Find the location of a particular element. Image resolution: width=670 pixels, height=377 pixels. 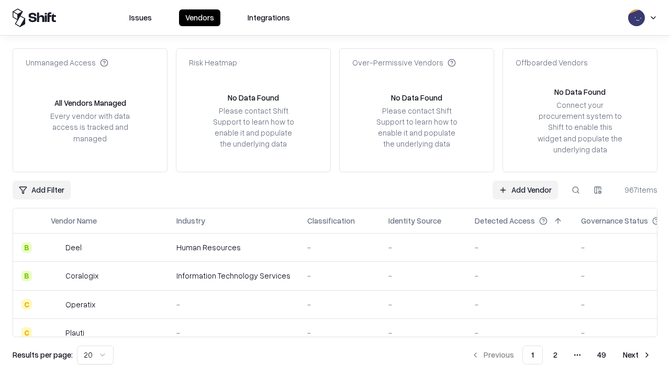

div: Operatix is located at coordinates (80, 304).